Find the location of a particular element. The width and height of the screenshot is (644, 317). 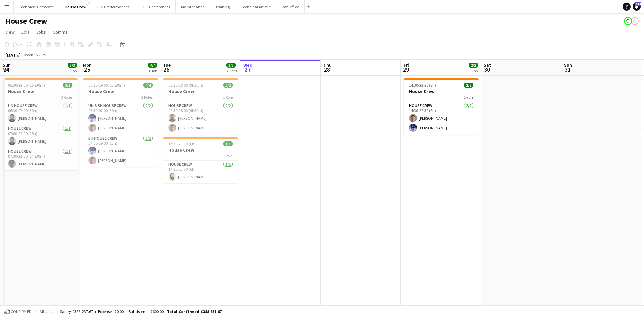

span: Tue is located at coordinates (166, 65).